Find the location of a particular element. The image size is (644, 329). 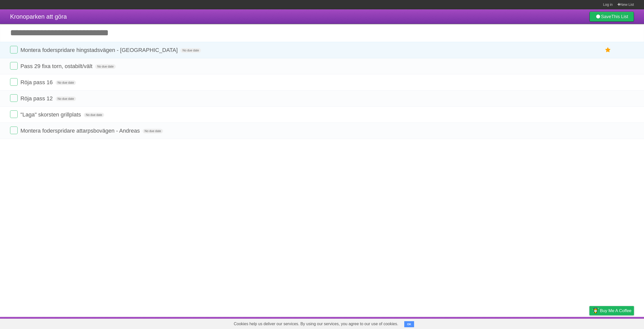

a: Privacy is located at coordinates (589, 323).